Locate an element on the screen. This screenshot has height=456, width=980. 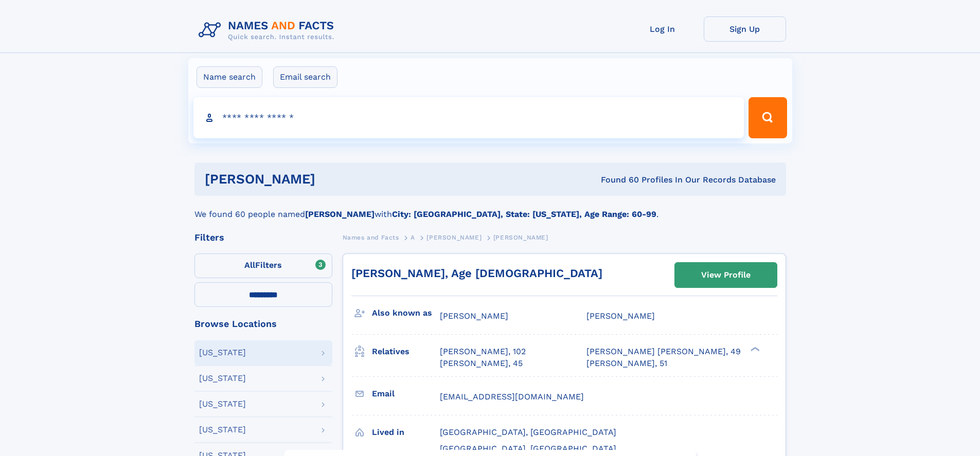
img: Logo Names and Facts is located at coordinates (269, 30).